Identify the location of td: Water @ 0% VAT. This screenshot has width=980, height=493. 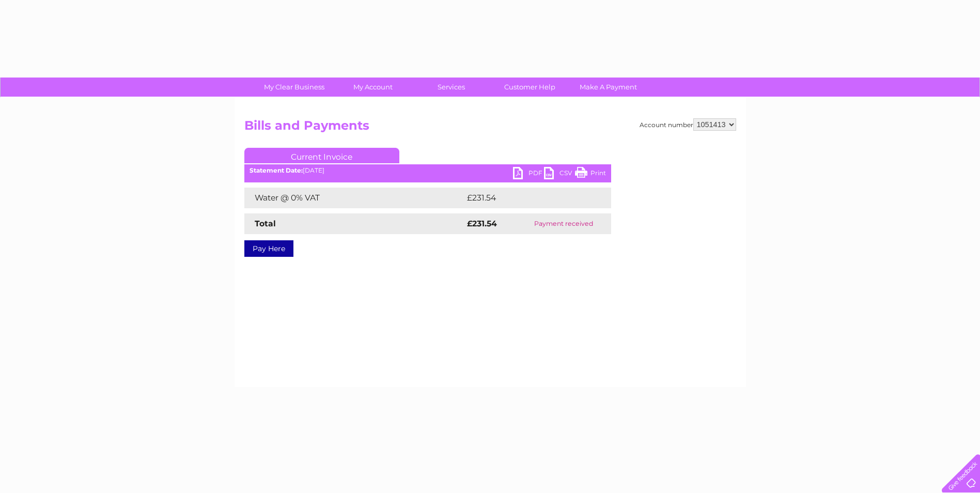
(354, 198).